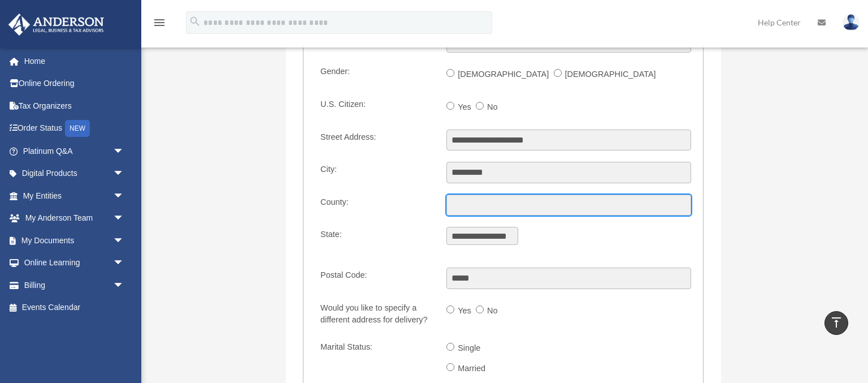 The height and width of the screenshot is (383, 868). I want to click on a: Online Ordering, so click(75, 84).